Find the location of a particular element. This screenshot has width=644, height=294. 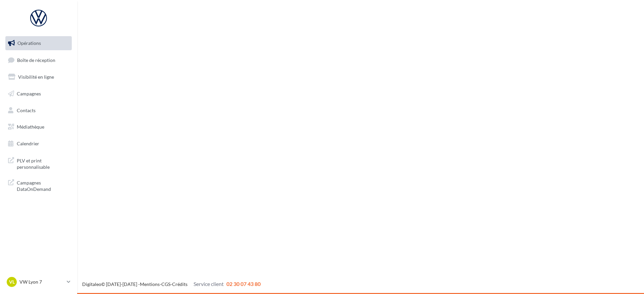

span: Campagnes DataOnDemand is located at coordinates (43, 185).